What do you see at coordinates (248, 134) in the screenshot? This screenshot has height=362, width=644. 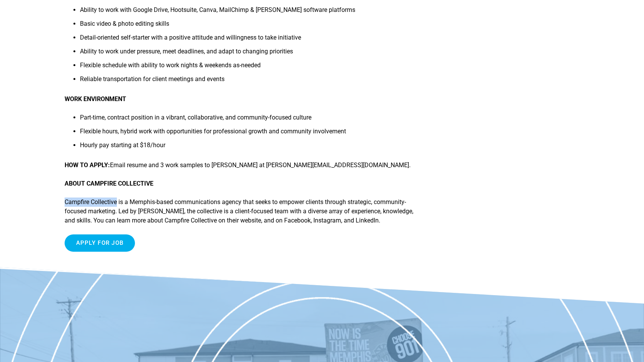 I see `li: Flexible hours, hybrid work with opportunities for professional growth and community involvement` at bounding box center [248, 134].